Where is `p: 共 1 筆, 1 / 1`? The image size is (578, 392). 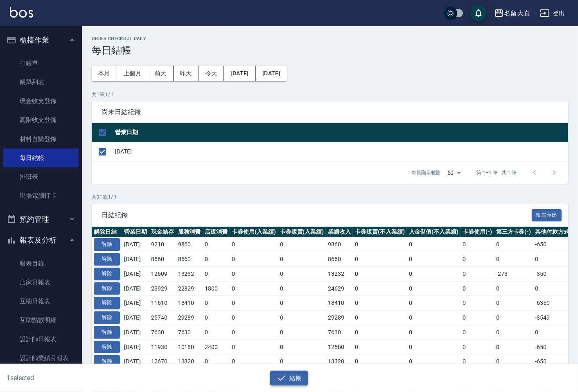 p: 共 1 筆, 1 / 1 is located at coordinates (330, 94).